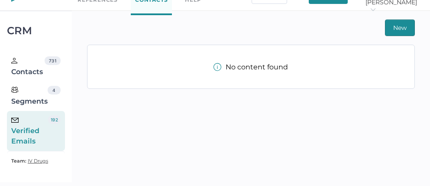 This screenshot has width=430, height=186. Describe the element at coordinates (36, 31) in the screenshot. I see `div: CRM` at that location.